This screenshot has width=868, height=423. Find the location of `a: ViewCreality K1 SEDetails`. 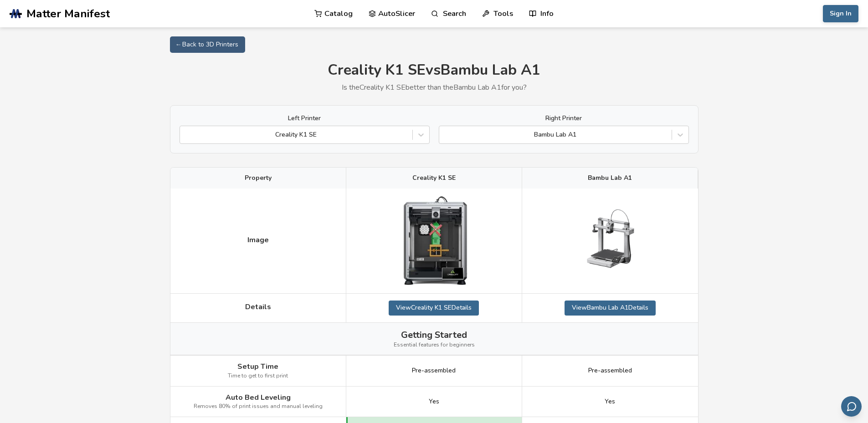

a: ViewCreality K1 SEDetails is located at coordinates (434, 308).